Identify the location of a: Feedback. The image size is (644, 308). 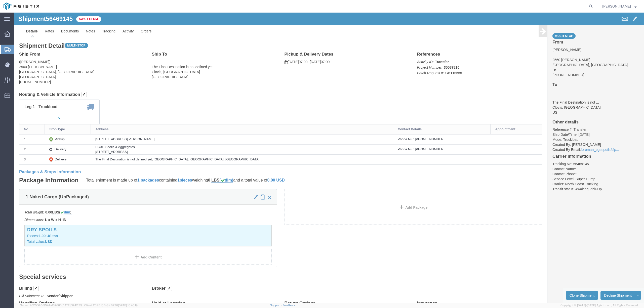
(289, 305).